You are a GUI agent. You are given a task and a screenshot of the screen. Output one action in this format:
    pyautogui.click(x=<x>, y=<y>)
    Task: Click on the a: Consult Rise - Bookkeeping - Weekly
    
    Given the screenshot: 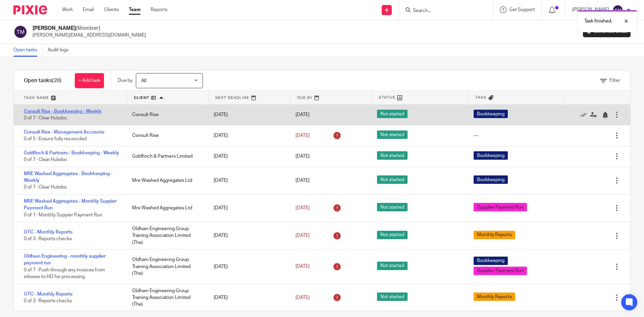 What is the action you would take?
    pyautogui.click(x=63, y=111)
    